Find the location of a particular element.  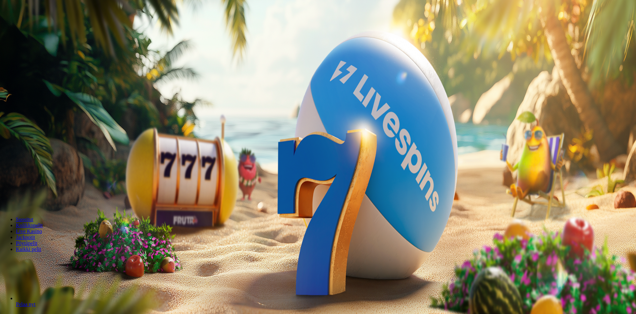

nav: Lobby is located at coordinates (318, 229).